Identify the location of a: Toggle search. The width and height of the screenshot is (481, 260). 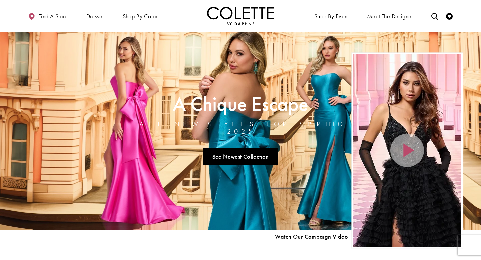
(434, 16).